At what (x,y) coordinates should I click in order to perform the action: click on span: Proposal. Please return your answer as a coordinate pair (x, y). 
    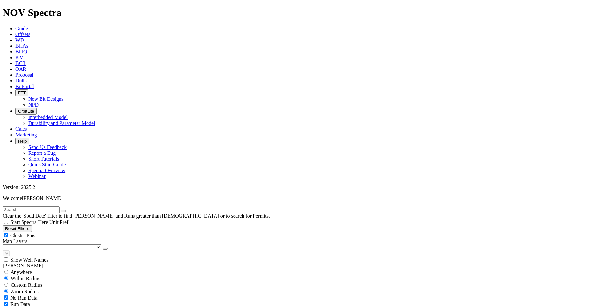
    Looking at the image, I should click on (24, 75).